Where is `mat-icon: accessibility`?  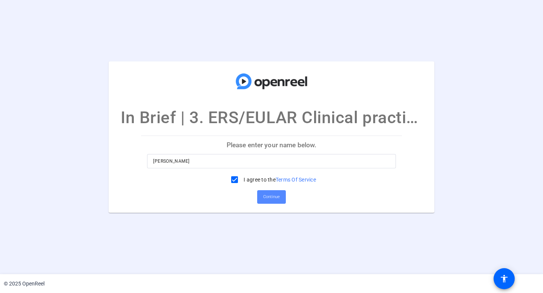 mat-icon: accessibility is located at coordinates (504, 279).